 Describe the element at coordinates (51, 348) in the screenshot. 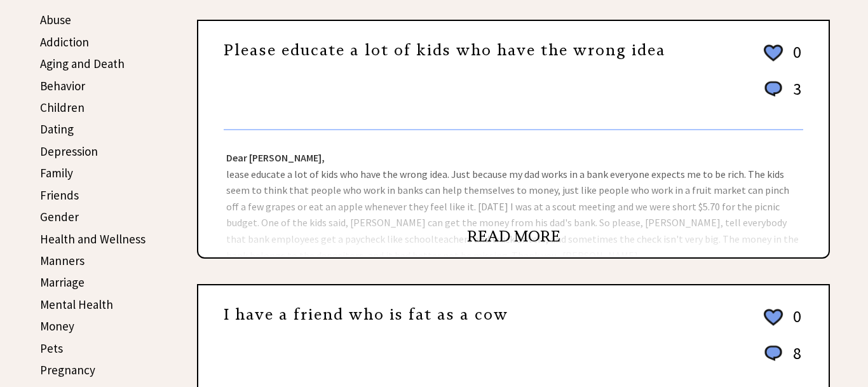

I see `a: Pets` at that location.